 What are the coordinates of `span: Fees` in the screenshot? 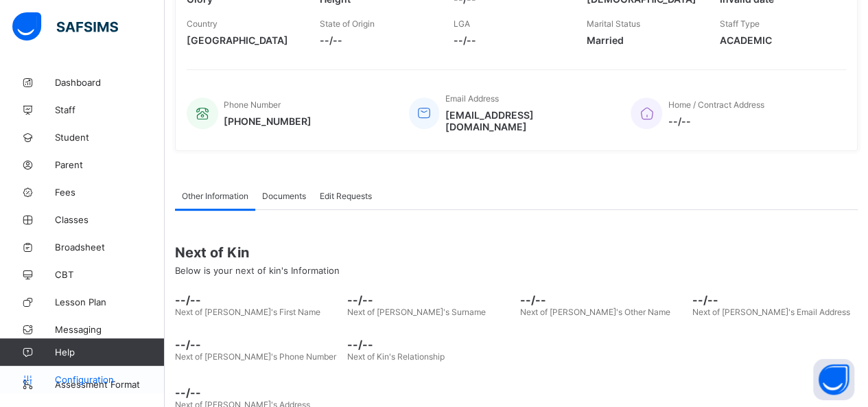 It's located at (109, 192).